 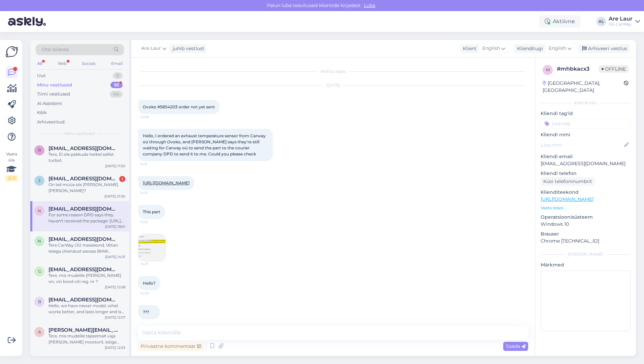 What do you see at coordinates (153, 117) in the screenshot?
I see `span: 14:08` at bounding box center [153, 117].